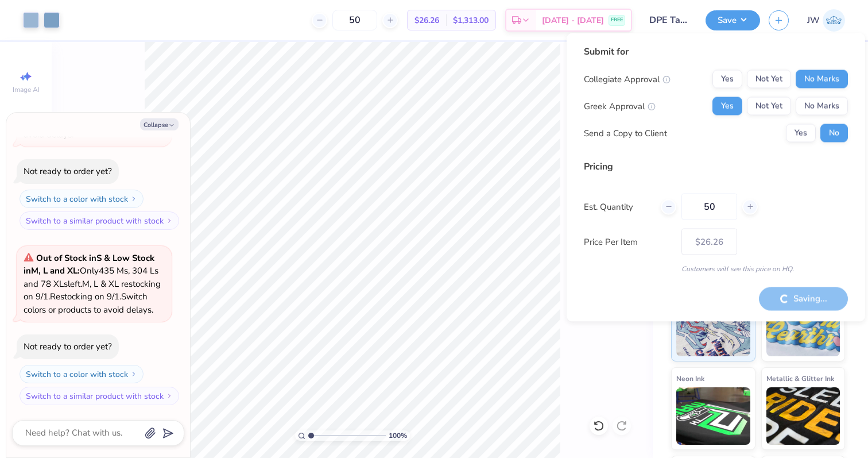  I want to click on strong: Out of Stock in S, so click(70, 258).